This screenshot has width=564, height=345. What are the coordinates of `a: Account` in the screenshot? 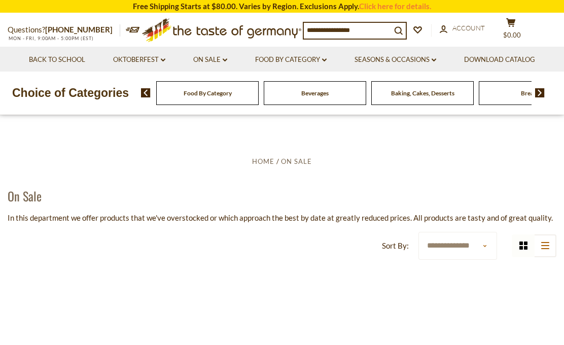 It's located at (462, 28).